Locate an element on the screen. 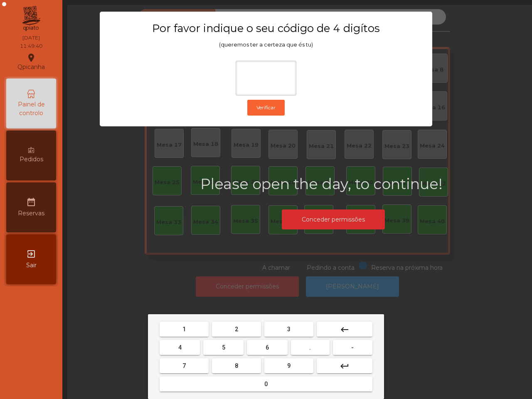  button: 2 is located at coordinates (236, 330).